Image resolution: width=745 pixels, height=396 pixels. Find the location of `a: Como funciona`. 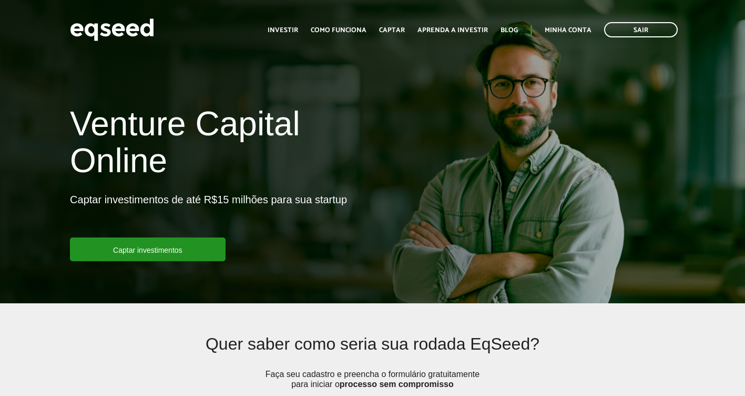

a: Como funciona is located at coordinates (339, 30).